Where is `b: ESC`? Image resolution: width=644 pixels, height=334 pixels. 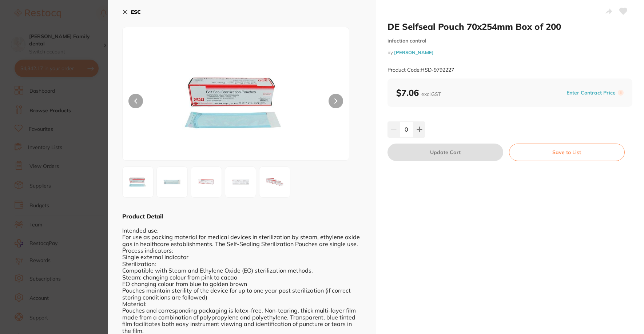
b: ESC is located at coordinates (136, 12).